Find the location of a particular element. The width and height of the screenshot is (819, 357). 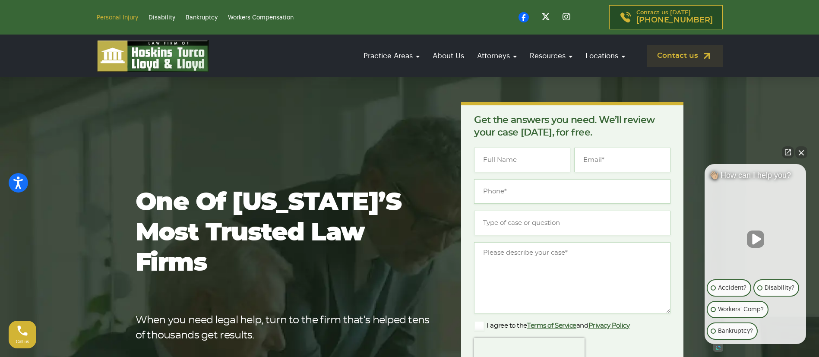

input: Type of case or question is located at coordinates (572, 223).